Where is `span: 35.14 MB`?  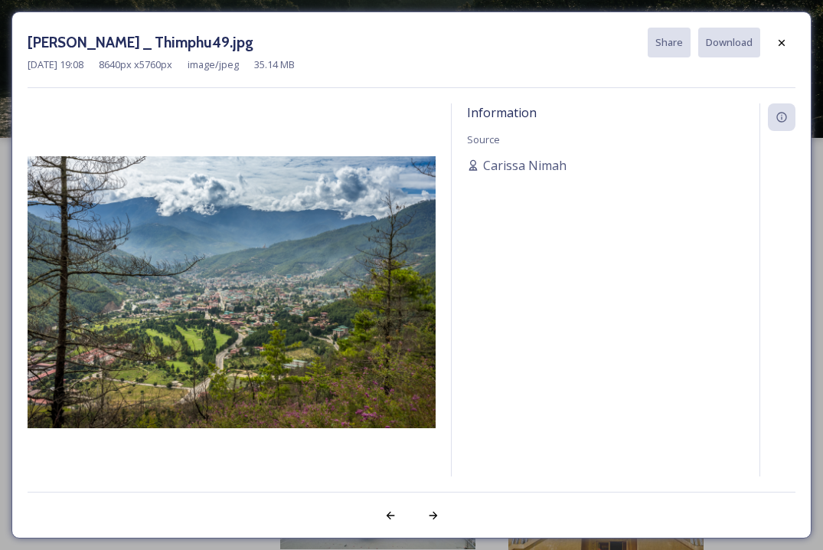 span: 35.14 MB is located at coordinates (274, 64).